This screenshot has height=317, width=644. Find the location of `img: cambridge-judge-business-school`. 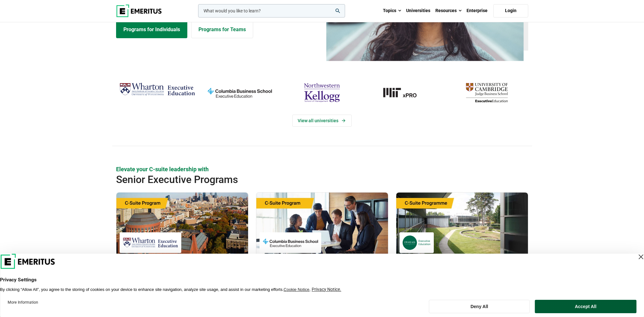

img: cambridge-judge-business-school is located at coordinates (487, 92).